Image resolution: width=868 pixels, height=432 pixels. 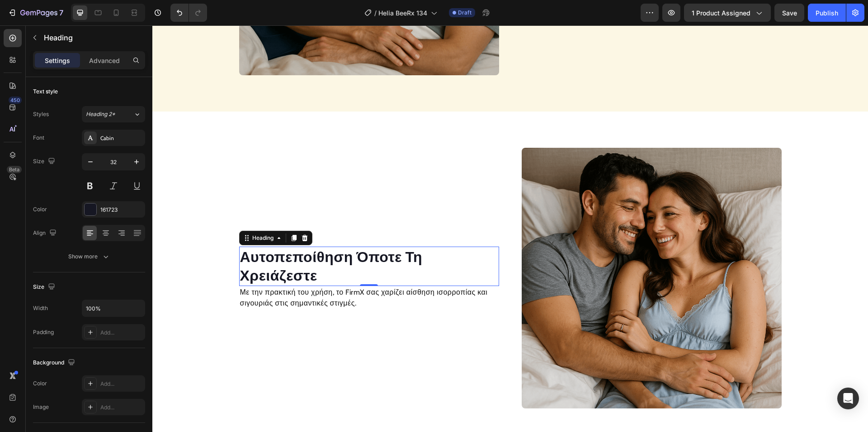 I want to click on div: Styles, so click(x=41, y=114).